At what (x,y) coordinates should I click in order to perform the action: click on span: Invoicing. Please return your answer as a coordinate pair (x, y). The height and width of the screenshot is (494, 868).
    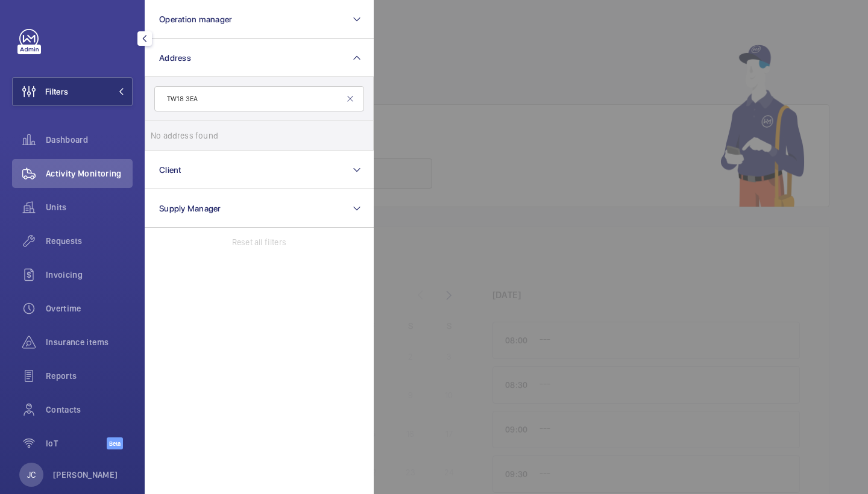
    Looking at the image, I should click on (89, 275).